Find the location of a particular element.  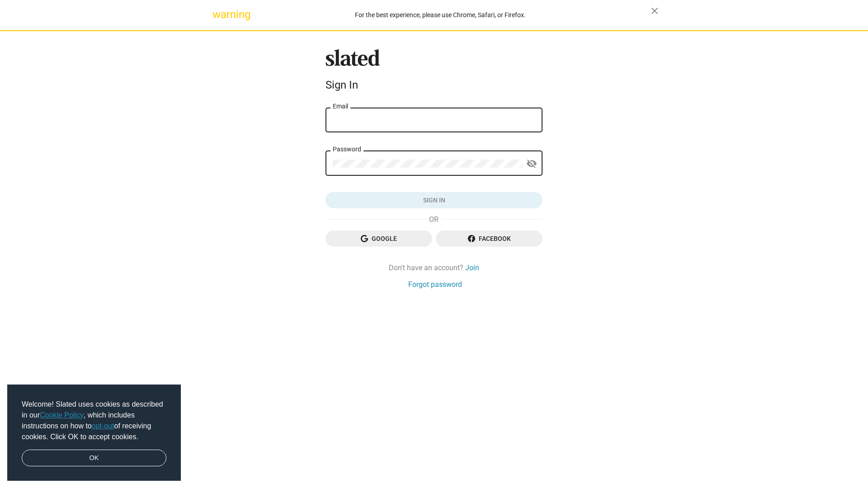

div: For the best experience, please use Chrome, Safari, or Firefox. is located at coordinates (440, 15).